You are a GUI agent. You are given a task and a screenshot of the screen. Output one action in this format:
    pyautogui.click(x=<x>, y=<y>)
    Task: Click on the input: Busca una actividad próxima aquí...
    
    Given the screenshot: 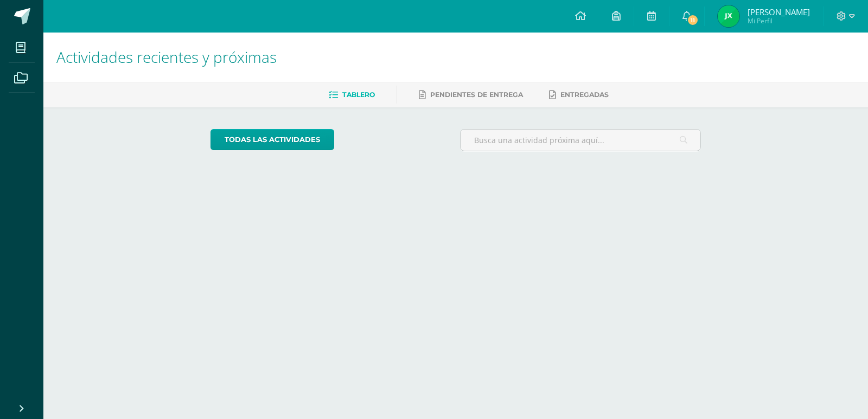 What is the action you would take?
    pyautogui.click(x=581, y=140)
    